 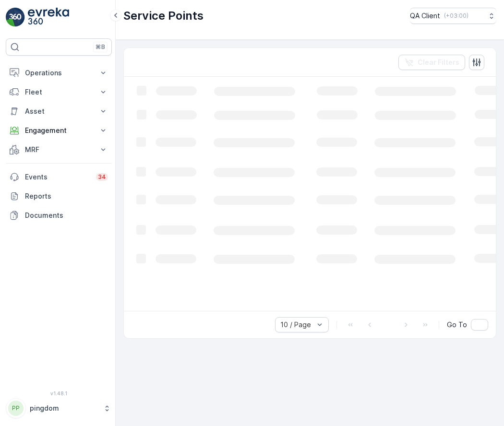 I want to click on img: logo_light-DOdMpM7g.png, so click(x=48, y=17).